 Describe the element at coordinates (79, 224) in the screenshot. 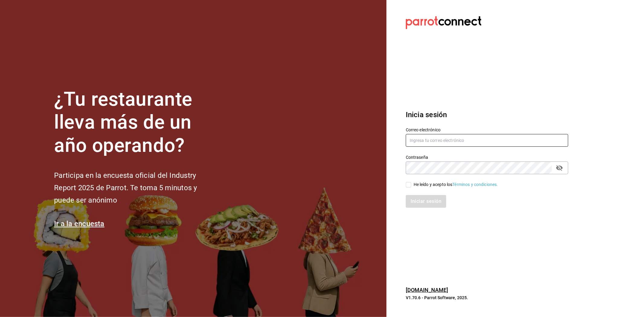

I see `a: Ir a la encuesta` at that location.